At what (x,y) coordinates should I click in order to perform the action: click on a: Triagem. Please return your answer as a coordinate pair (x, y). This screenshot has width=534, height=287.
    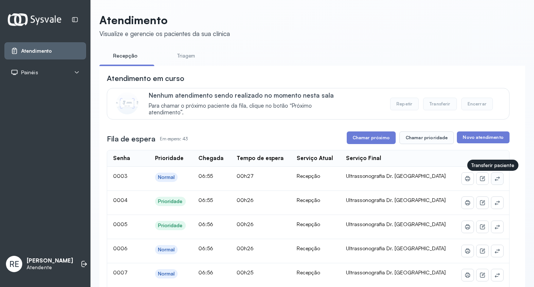
    Looking at the image, I should click on (186, 56).